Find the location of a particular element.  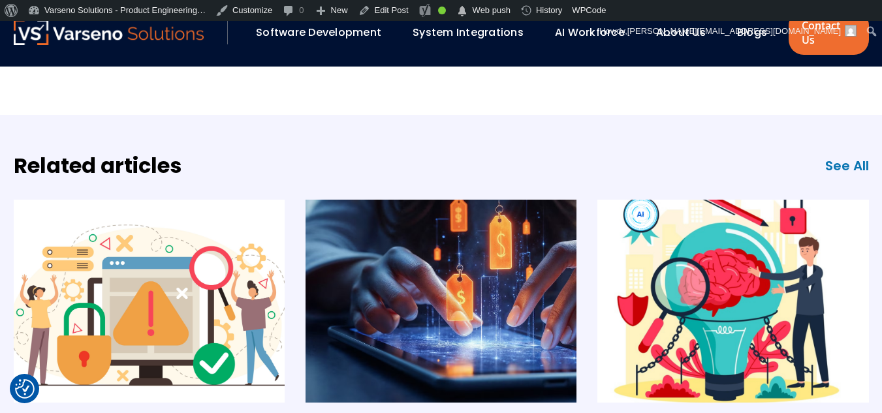

h2: Related articles is located at coordinates (97, 166).